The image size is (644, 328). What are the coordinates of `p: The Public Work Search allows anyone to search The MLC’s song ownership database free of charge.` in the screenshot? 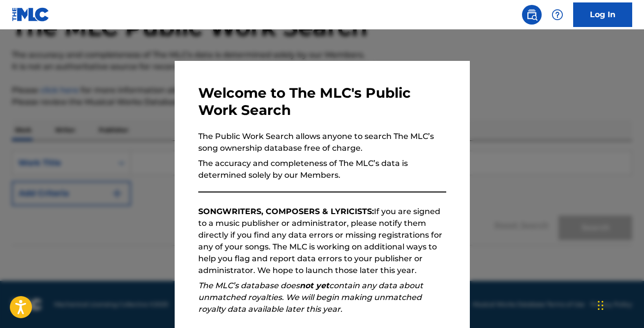 It's located at (322, 143).